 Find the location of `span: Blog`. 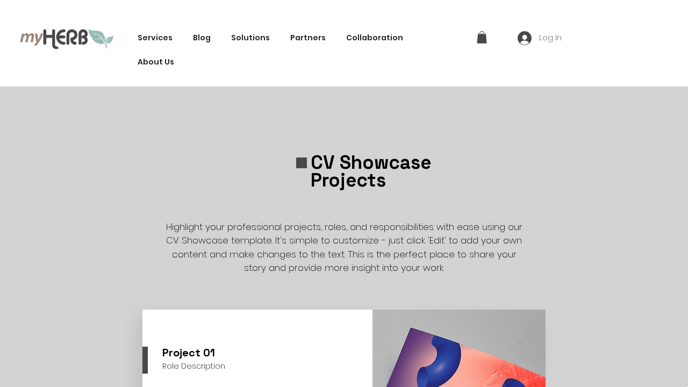

span: Blog is located at coordinates (202, 38).